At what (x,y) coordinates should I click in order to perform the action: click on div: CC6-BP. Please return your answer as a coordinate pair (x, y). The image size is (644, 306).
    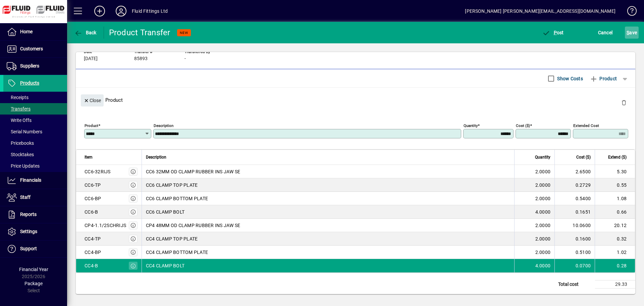
    Looking at the image, I should click on (93, 198).